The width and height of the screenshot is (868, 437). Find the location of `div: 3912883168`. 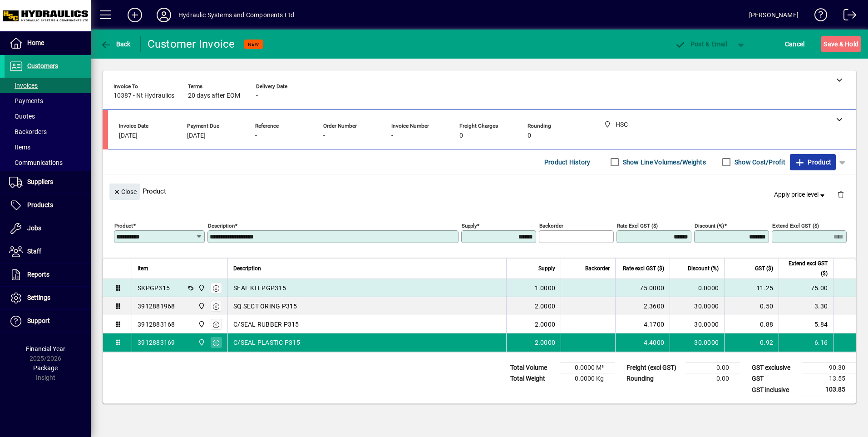

div: 3912883168 is located at coordinates (156, 324).